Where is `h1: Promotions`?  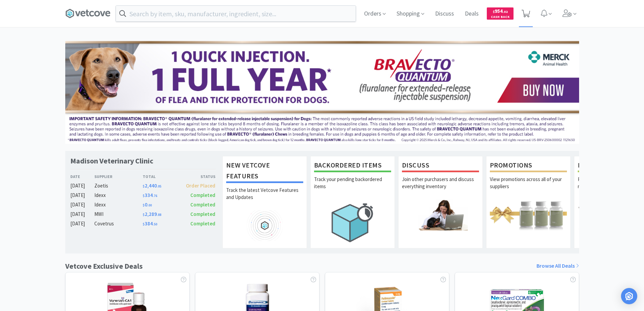
h1: Promotions is located at coordinates (529, 166).